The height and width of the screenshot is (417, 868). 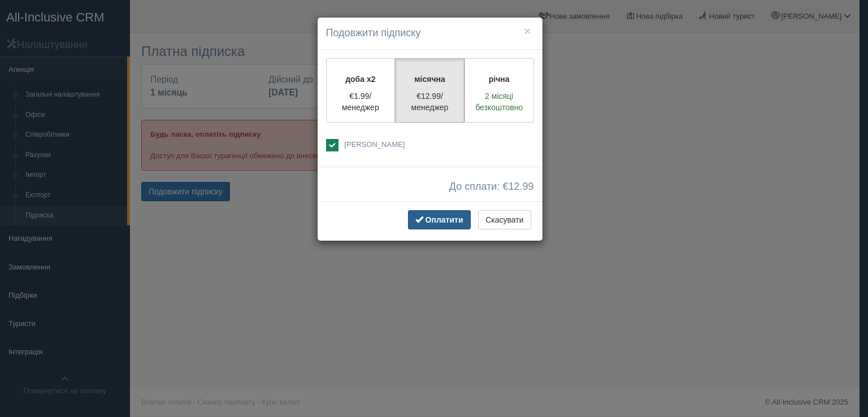 I want to click on p: 2 місяці безкоштовно, so click(x=499, y=102).